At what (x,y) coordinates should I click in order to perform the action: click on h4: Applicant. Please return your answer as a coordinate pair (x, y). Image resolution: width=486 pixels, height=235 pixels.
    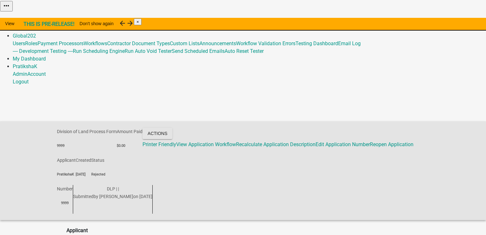
    Looking at the image, I should click on (243, 230).